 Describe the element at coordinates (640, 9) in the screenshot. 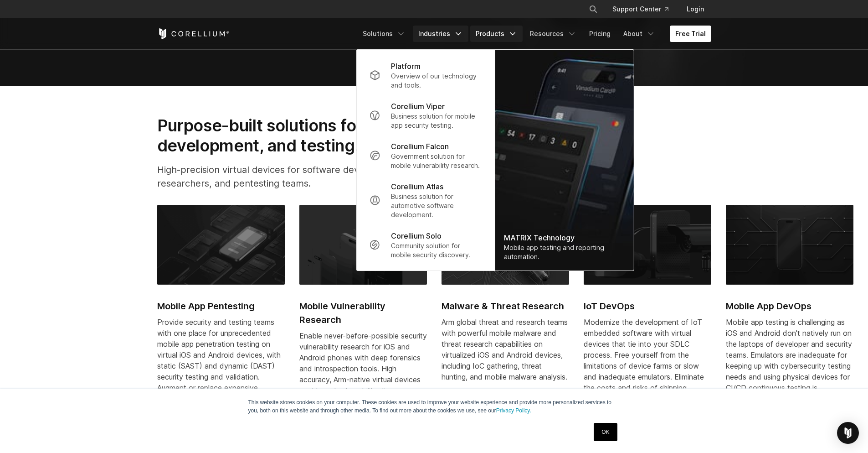

I see `a: Support Center` at that location.